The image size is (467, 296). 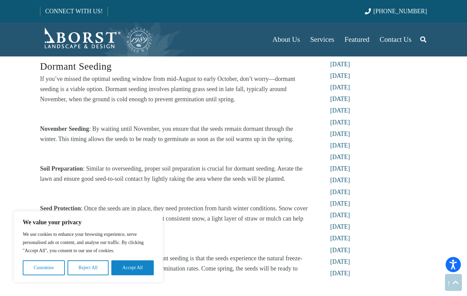 What do you see at coordinates (423, 39) in the screenshot?
I see `a: Search` at bounding box center [423, 39].